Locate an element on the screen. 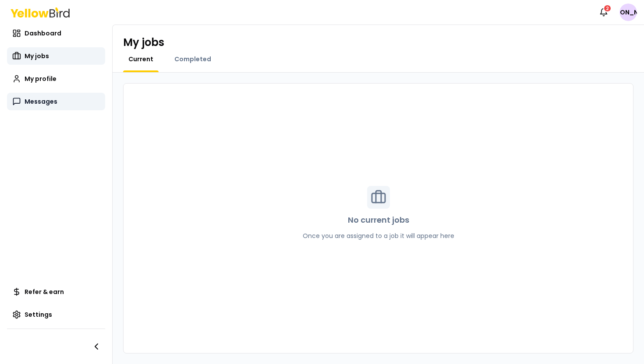 The height and width of the screenshot is (364, 644). span: Messages is located at coordinates (41, 102).